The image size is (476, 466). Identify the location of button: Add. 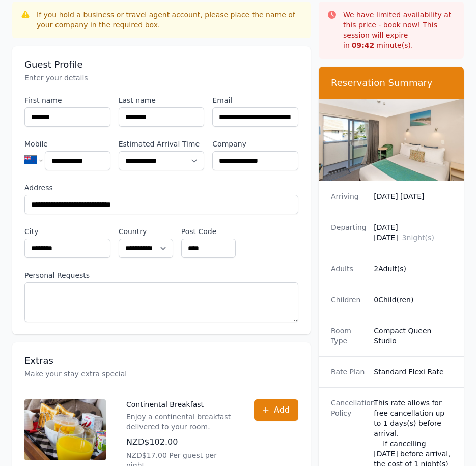
(276, 410).